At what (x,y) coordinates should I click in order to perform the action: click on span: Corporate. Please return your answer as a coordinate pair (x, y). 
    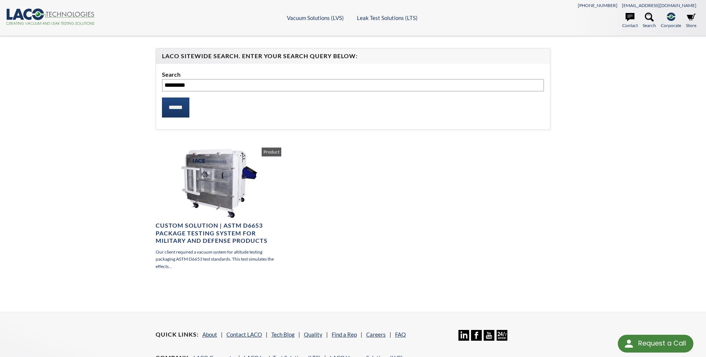
    Looking at the image, I should click on (671, 25).